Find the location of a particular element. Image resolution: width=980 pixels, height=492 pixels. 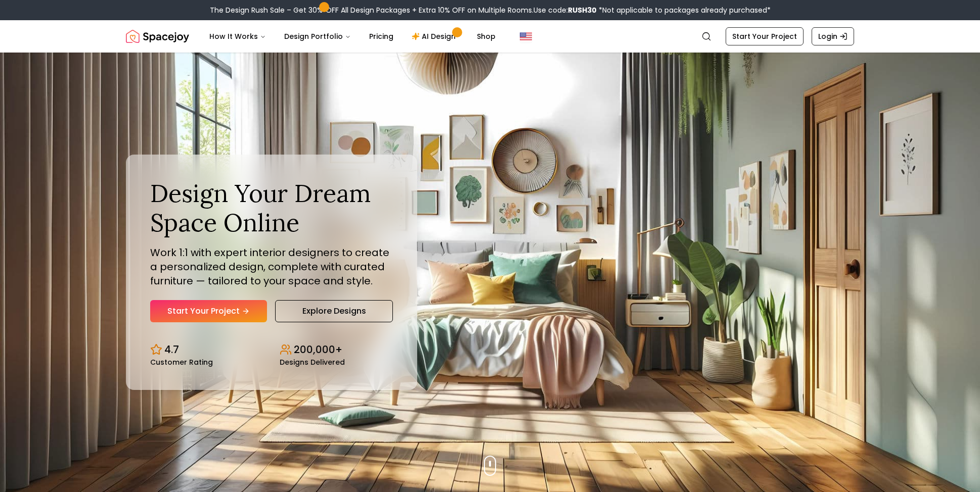

p: Work 1:1 with expert interior designers to create a personalized design, complete with curated fu... is located at coordinates (272, 267).